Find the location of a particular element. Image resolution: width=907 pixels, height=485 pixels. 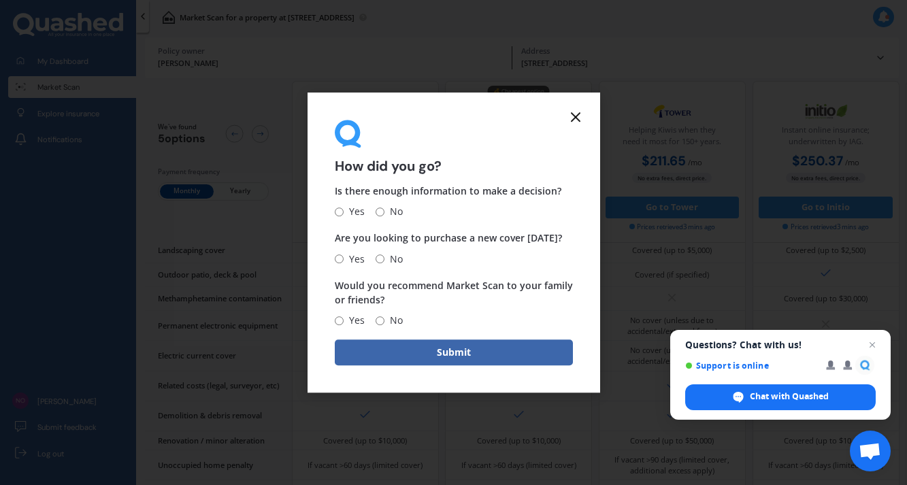

div: How did you go? is located at coordinates (454, 146).